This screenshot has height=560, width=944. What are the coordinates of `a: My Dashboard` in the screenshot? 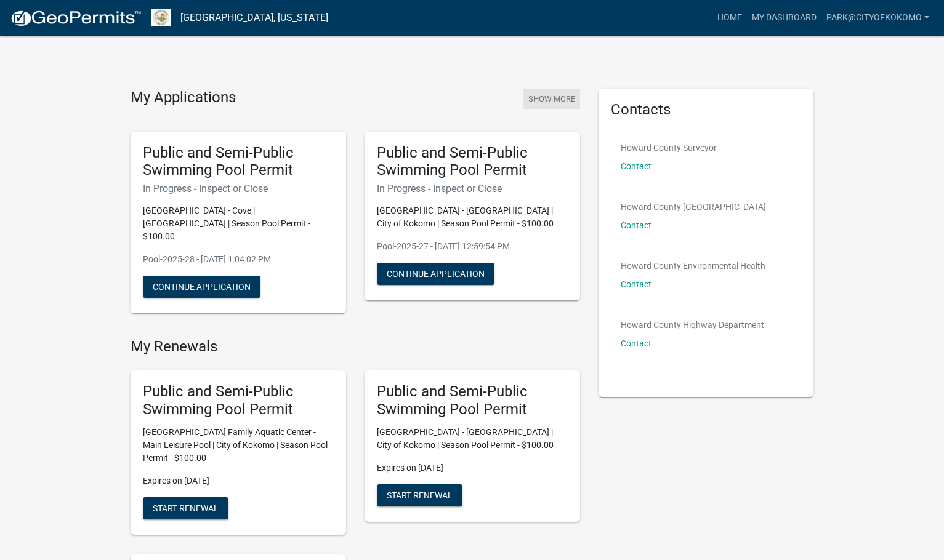 It's located at (784, 18).